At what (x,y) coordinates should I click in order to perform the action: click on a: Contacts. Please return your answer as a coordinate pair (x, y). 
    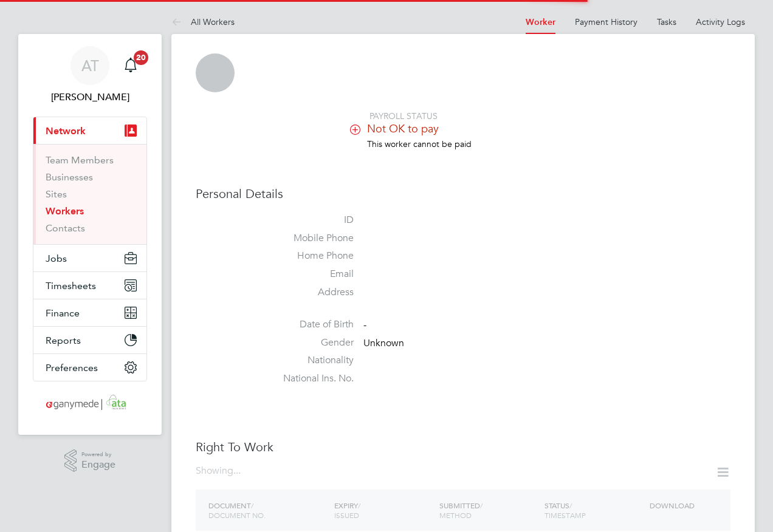
    Looking at the image, I should click on (65, 227).